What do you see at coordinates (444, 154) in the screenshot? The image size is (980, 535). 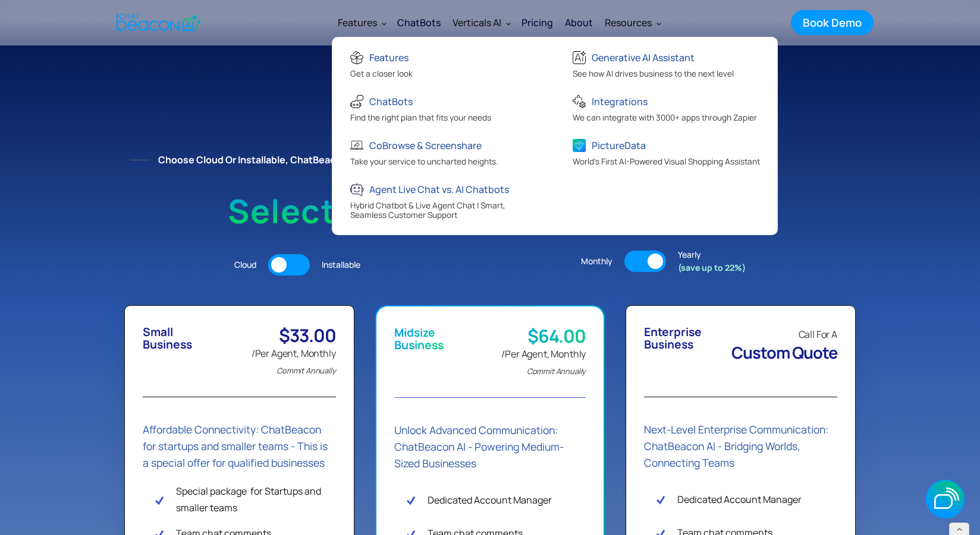 I see `a: CoBrowse & ScreenshareTake your service to uncharted heights.` at bounding box center [444, 154].